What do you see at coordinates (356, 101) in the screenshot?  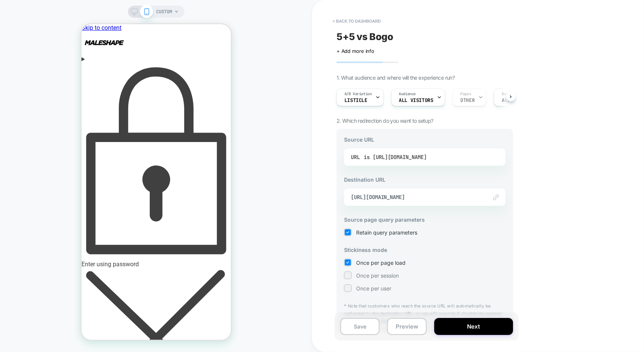 I see `span: Listicle` at bounding box center [356, 101].